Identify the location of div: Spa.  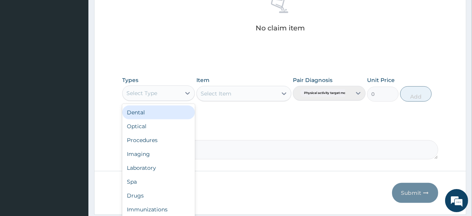
(158, 181).